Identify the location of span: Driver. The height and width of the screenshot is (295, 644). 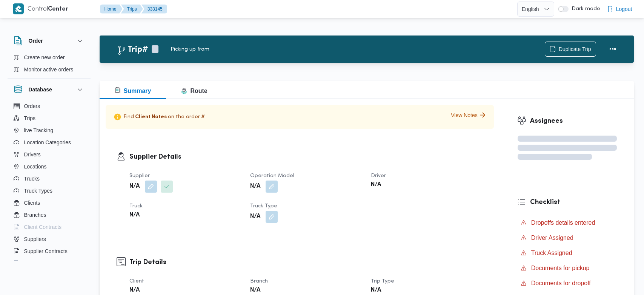
(379, 175).